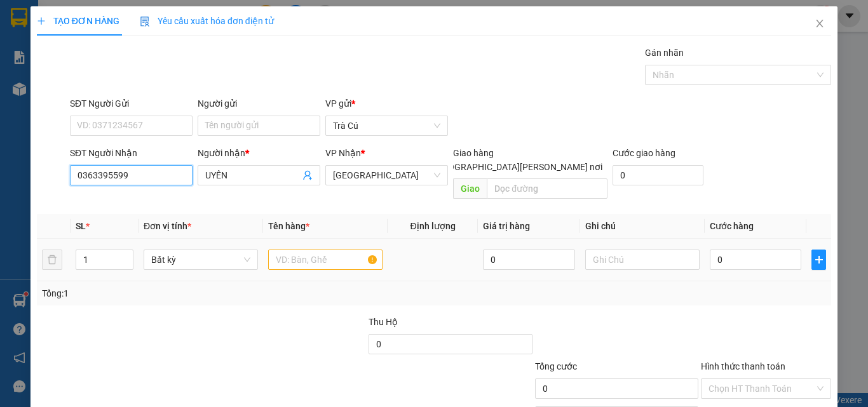 Image resolution: width=868 pixels, height=407 pixels. I want to click on span: Tên hàng, so click(288, 226).